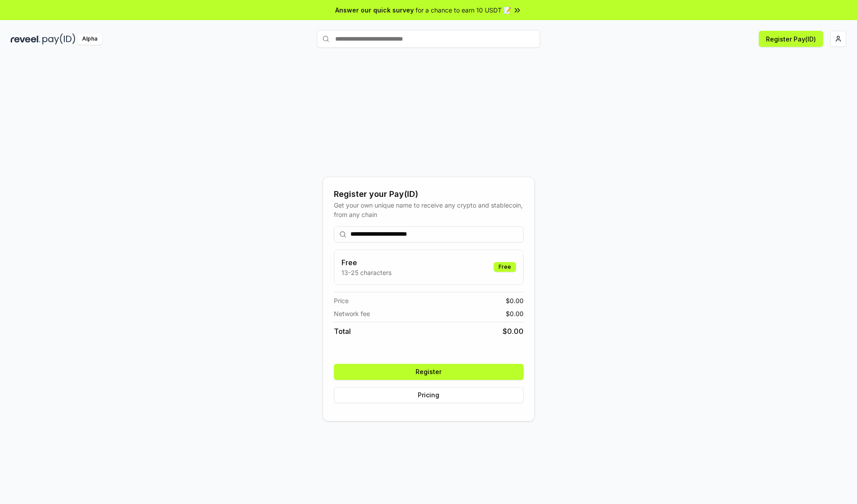 This screenshot has height=504, width=857. I want to click on span: Answer our quick survey, so click(375, 10).